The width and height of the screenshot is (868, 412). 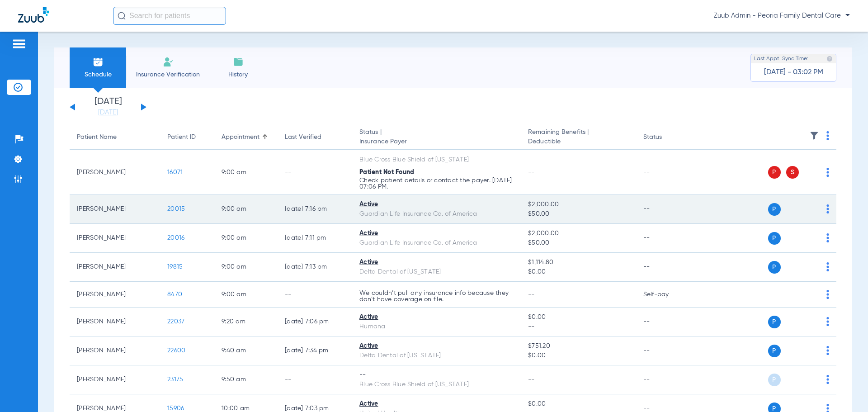 I want to click on span: 22037, so click(x=176, y=321).